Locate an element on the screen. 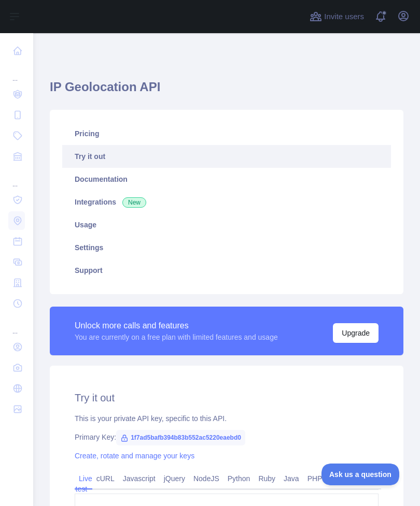 Image resolution: width=420 pixels, height=506 pixels. a: jQuery is located at coordinates (174, 478).